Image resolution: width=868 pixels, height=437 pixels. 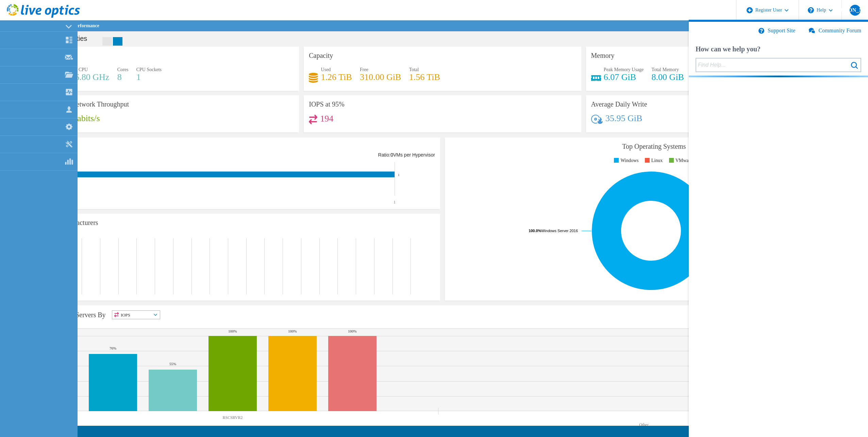 What do you see at coordinates (682, 161) in the screenshot?
I see `li: VMware` at bounding box center [682, 161].